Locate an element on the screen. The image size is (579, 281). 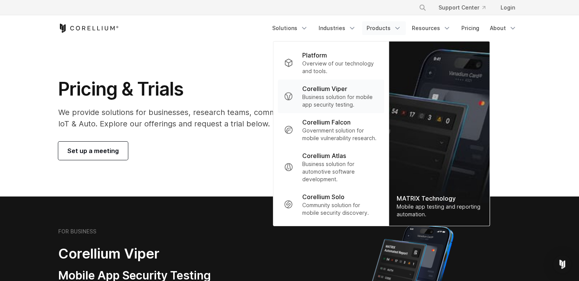
h1: Pricing & Trials is located at coordinates (210, 89).